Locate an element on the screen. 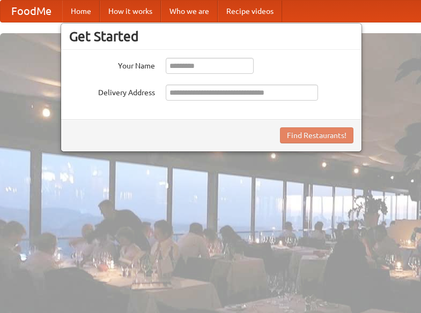 The height and width of the screenshot is (313, 421). a: Recipe videos is located at coordinates (250, 11).